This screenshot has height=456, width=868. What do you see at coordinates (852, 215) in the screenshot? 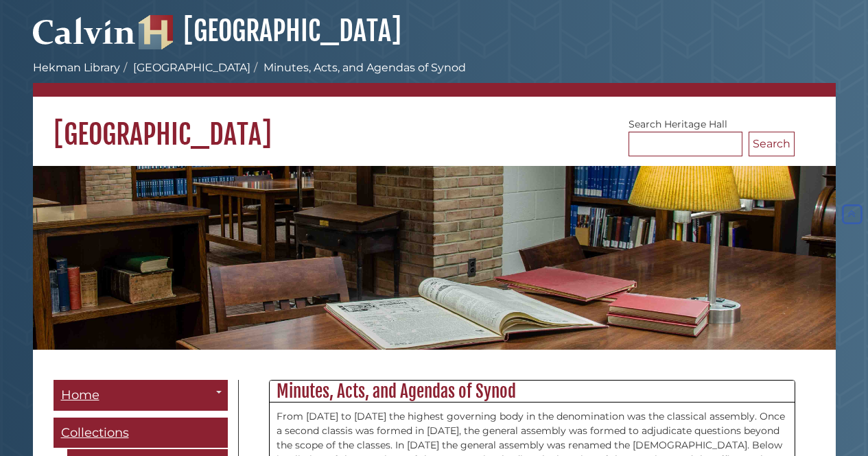
I see `a: Back to Top` at bounding box center [852, 215].